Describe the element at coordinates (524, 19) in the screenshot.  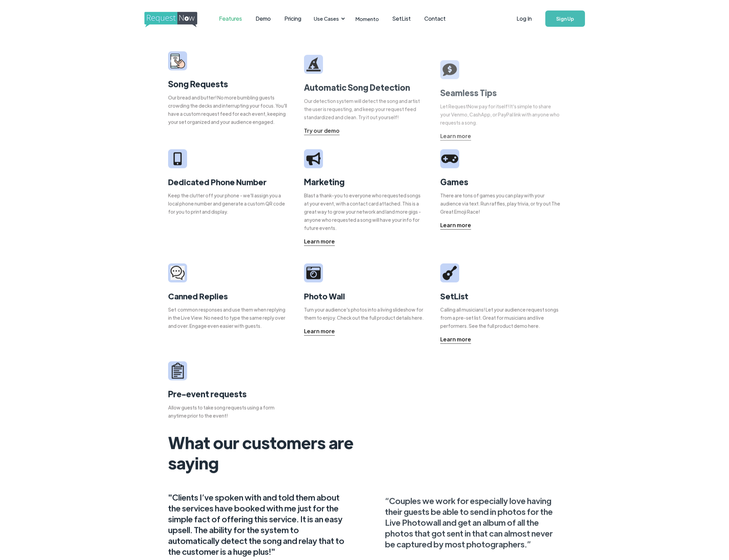
I see `a: Log In` at that location.